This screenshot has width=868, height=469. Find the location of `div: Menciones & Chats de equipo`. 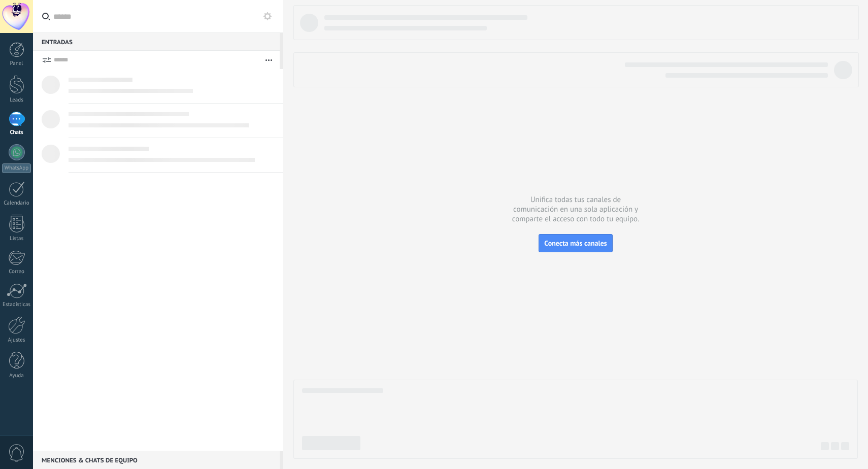

div: Menciones & Chats de equipo is located at coordinates (156, 460).